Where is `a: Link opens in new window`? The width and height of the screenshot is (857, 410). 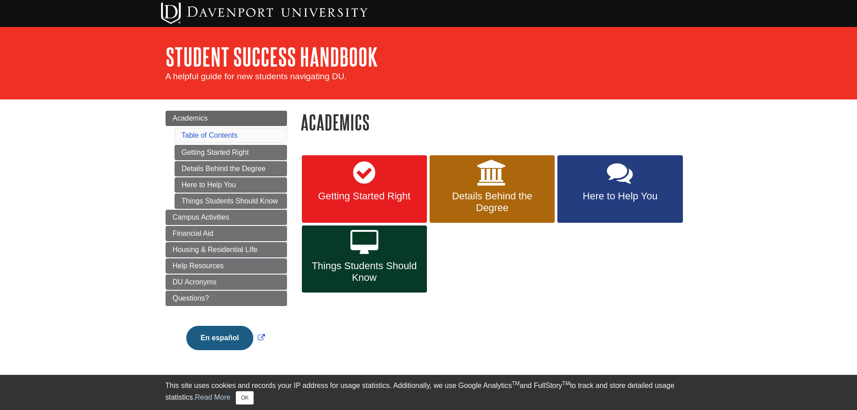
a: Link opens in new window is located at coordinates (225, 337).